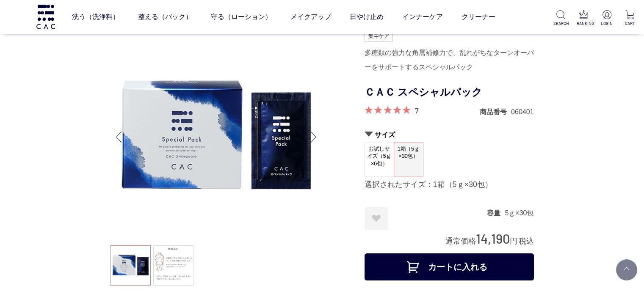 This screenshot has height=294, width=644. Describe the element at coordinates (449, 267) in the screenshot. I see `button: カートに入れる` at that location.